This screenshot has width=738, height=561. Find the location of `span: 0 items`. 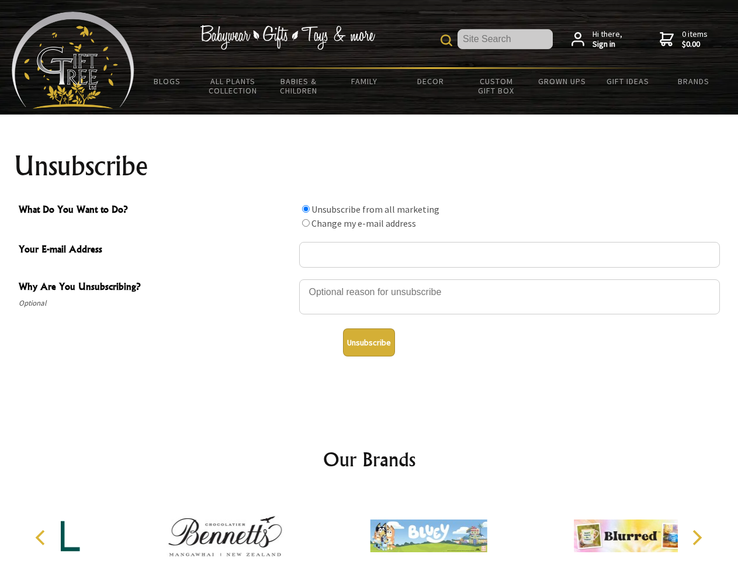

span: 0 items is located at coordinates (695, 39).